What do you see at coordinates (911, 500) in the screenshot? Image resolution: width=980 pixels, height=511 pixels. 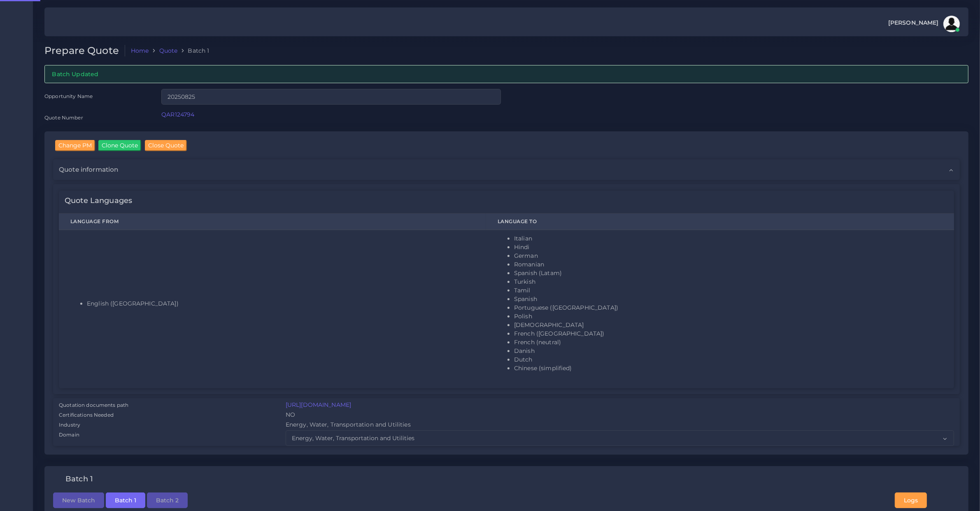 I see `button: Logs` at bounding box center [911, 500].